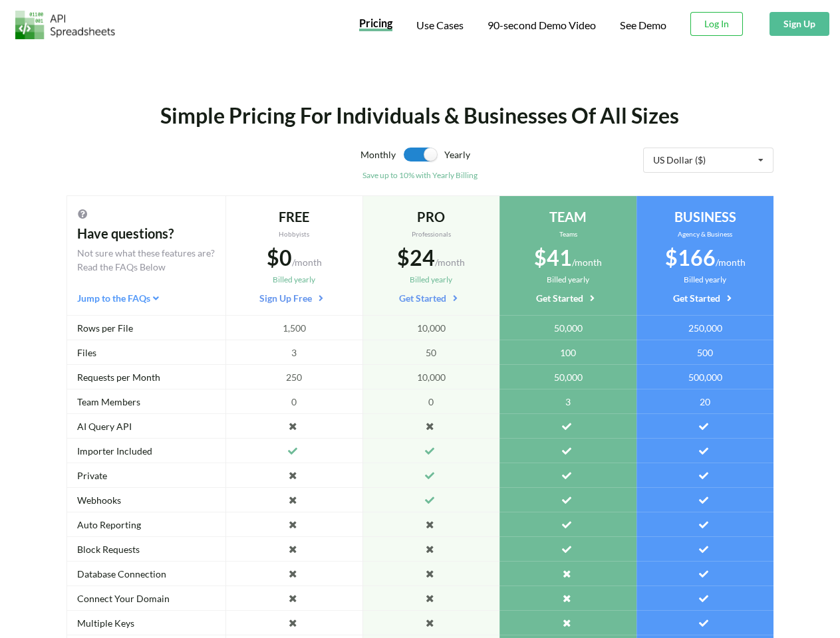  I want to click on div: Agency & Business, so click(705, 234).